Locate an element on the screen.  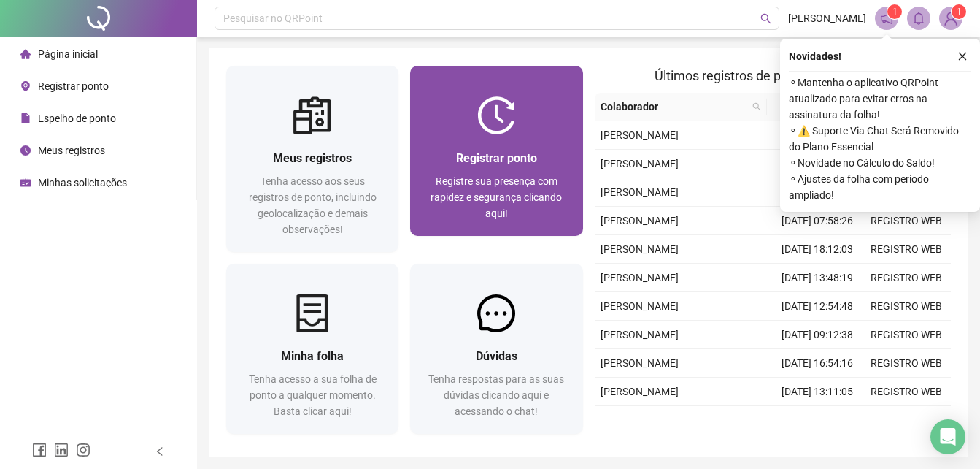
span: Minha folha is located at coordinates (312, 356).